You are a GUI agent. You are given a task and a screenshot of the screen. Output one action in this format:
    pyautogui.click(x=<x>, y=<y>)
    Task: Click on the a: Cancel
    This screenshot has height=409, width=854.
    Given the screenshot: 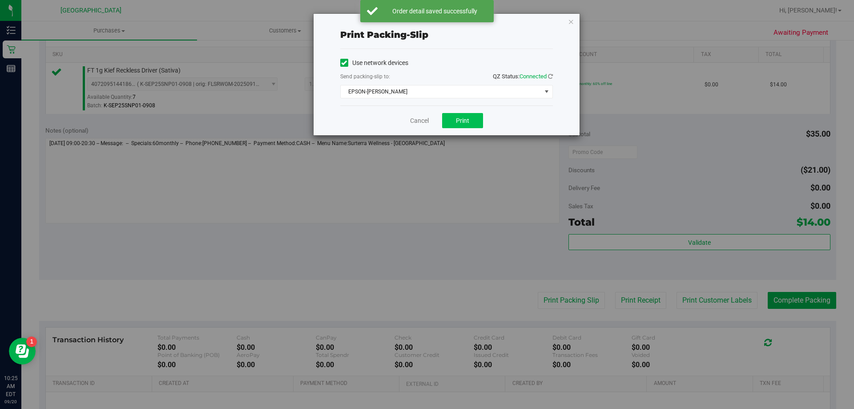 What is the action you would take?
    pyautogui.click(x=419, y=121)
    